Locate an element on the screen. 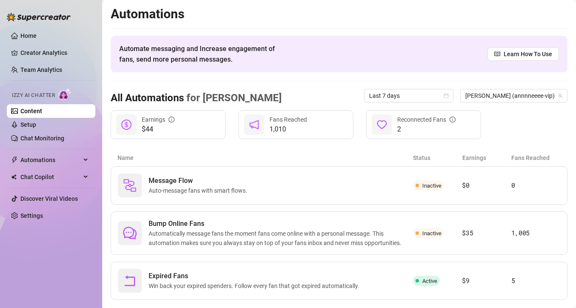 The image size is (576, 308). span: Expired Fans is located at coordinates (256, 276).